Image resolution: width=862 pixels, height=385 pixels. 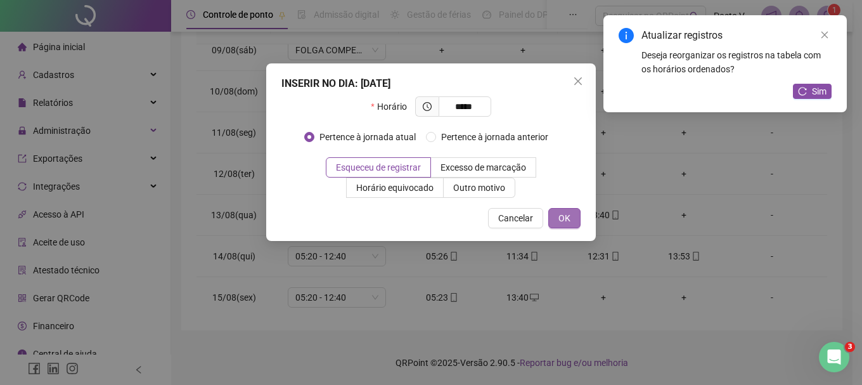 I want to click on span: Horário equivocado, so click(x=395, y=188).